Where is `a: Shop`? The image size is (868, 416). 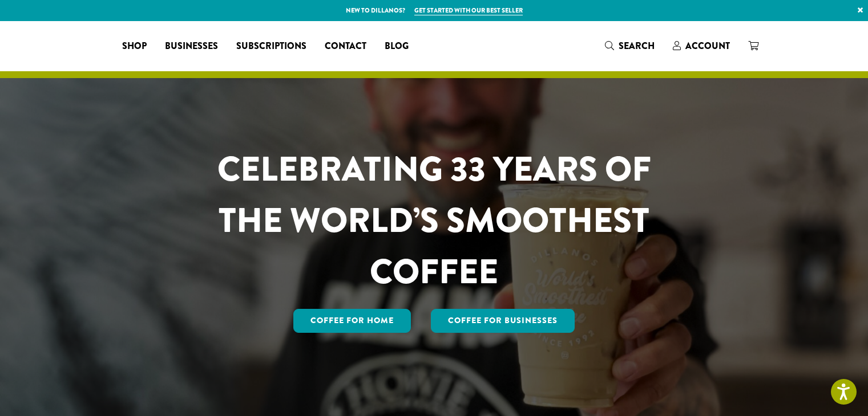
a: Shop is located at coordinates (134, 46).